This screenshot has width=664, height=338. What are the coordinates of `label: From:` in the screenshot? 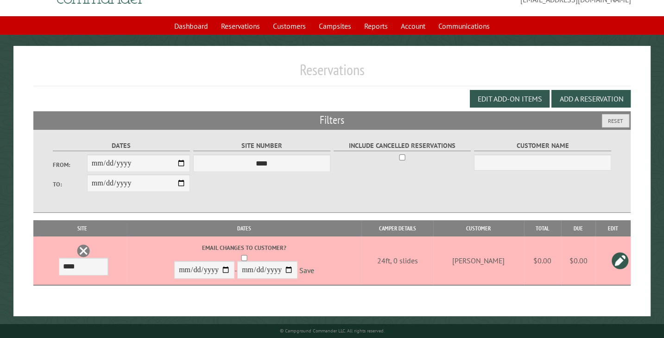 It's located at (70, 164).